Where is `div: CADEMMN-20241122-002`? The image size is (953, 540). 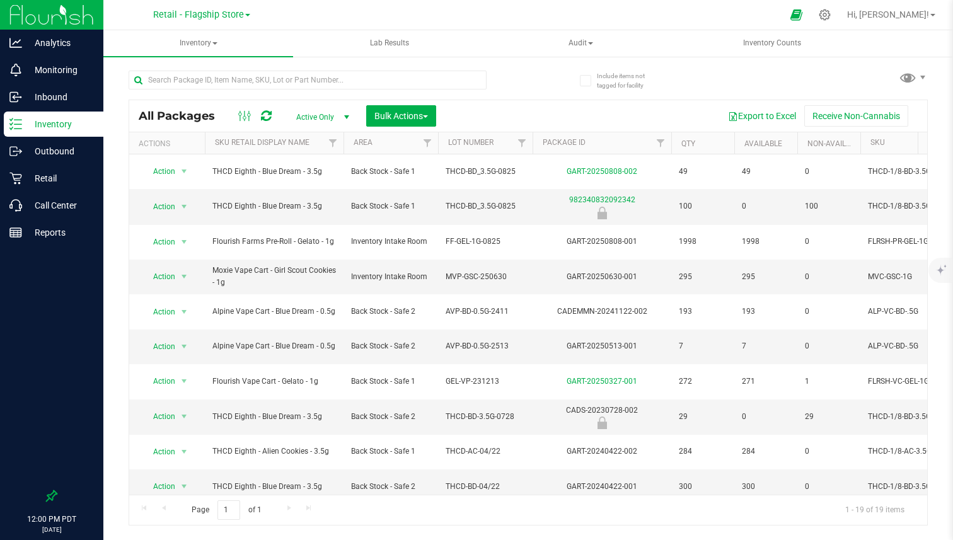 div: CADEMMN-20241122-002 is located at coordinates (602, 311).